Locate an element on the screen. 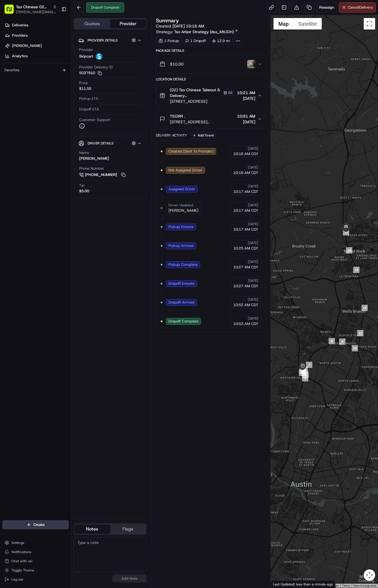 The image size is (378, 588). div: Package Details is located at coordinates (211, 51).